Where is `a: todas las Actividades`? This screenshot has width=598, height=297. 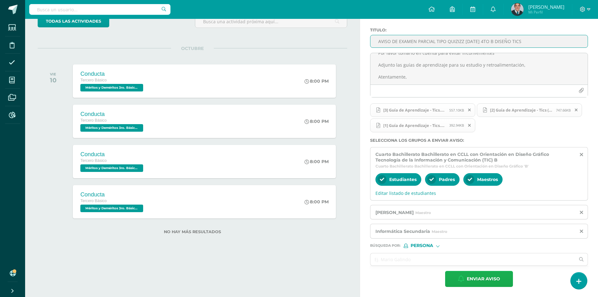 a: todas las Actividades is located at coordinates (73, 21).